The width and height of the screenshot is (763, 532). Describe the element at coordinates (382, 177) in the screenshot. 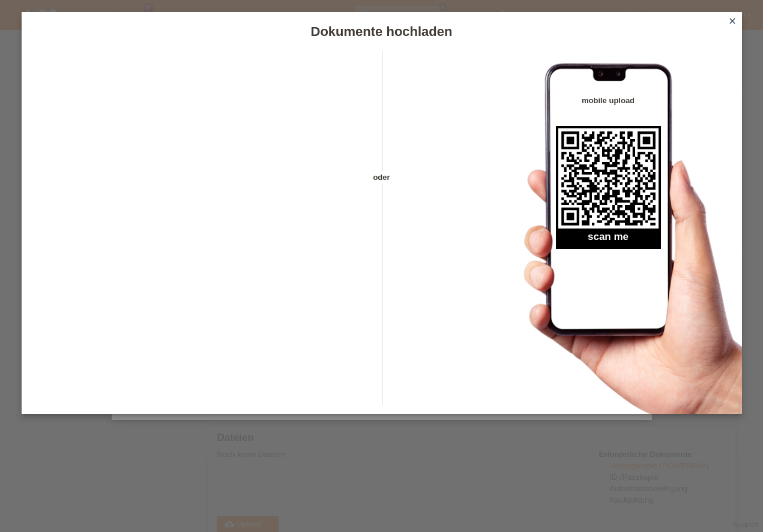

I see `span: oder` at that location.